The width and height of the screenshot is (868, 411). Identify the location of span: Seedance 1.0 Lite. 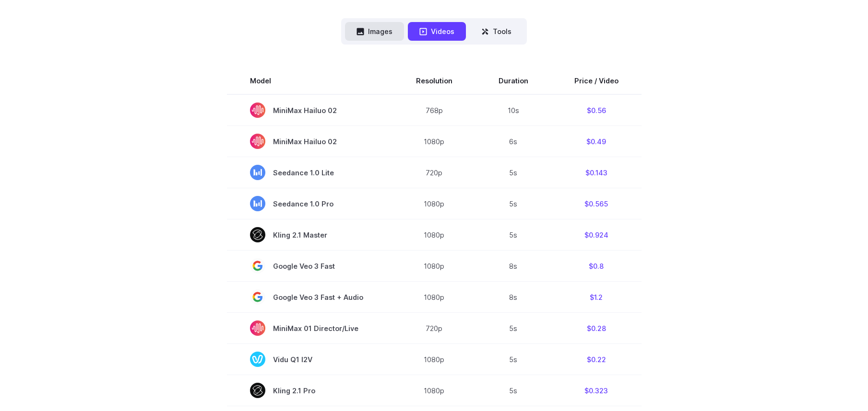
(310, 172).